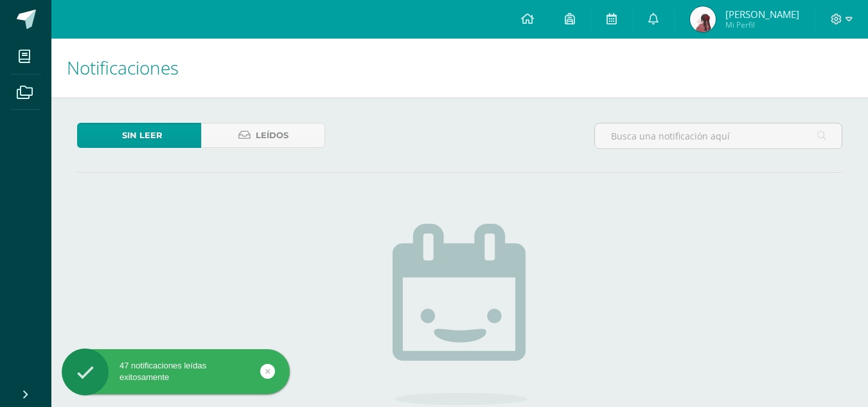 This screenshot has height=407, width=868. Describe the element at coordinates (139, 135) in the screenshot. I see `a: Sin leer` at that location.